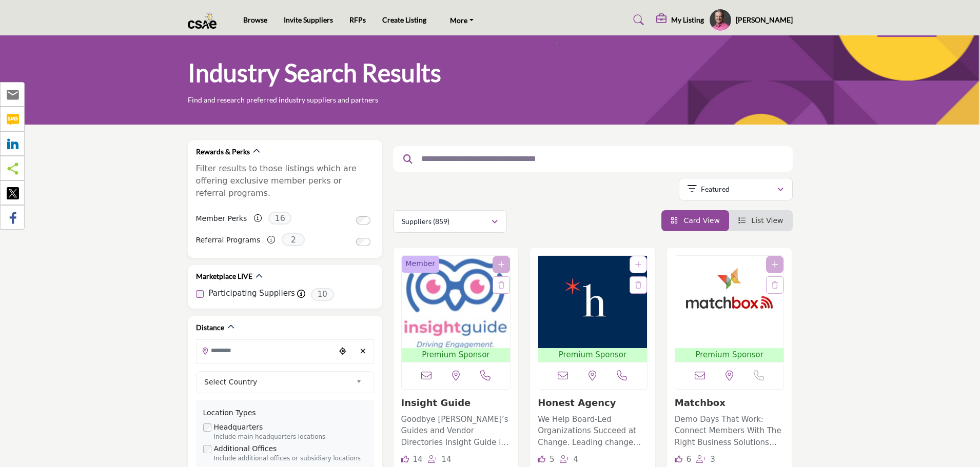  Describe the element at coordinates (290, 459) in the screenshot. I see `div: Include additional offices or subsidiary locations` at that location.